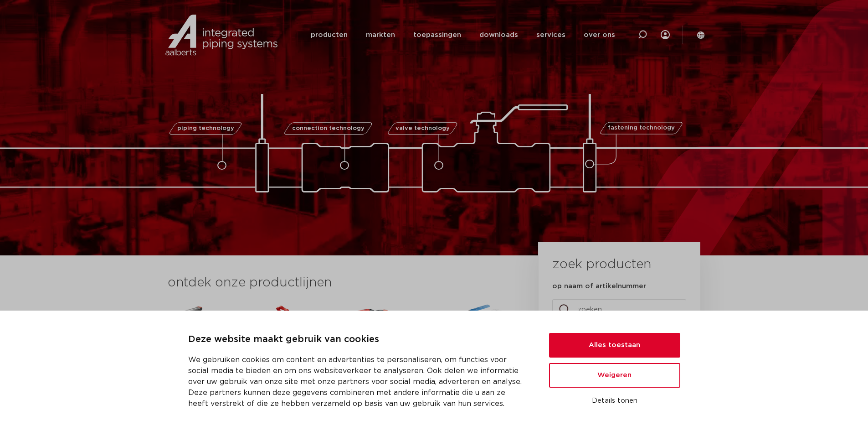 The image size is (868, 431). What do you see at coordinates (641, 128) in the screenshot?
I see `span: fastening technology` at bounding box center [641, 128].